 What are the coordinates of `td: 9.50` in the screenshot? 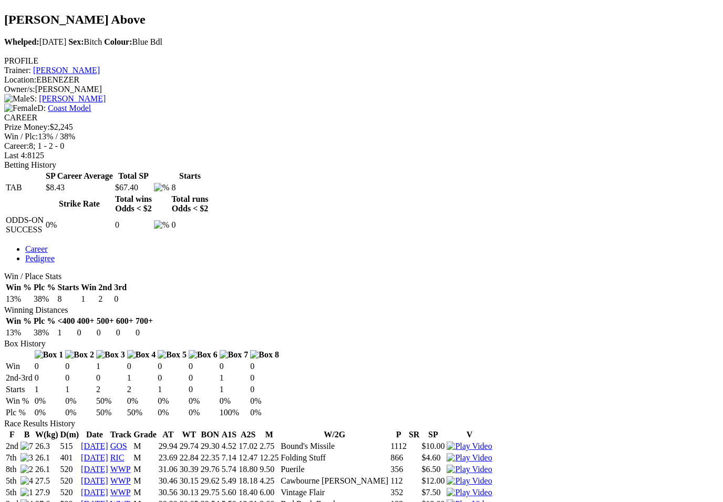 It's located at (269, 469).